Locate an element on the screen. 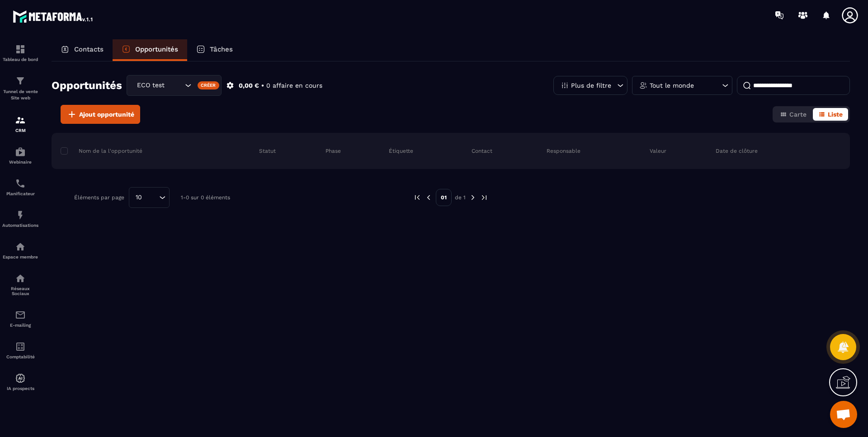  button: Carte is located at coordinates (793, 114).